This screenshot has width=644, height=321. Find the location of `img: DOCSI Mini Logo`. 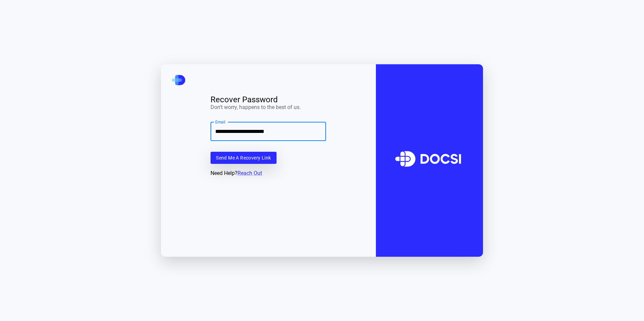

img: DOCSI Mini Logo is located at coordinates (178, 80).